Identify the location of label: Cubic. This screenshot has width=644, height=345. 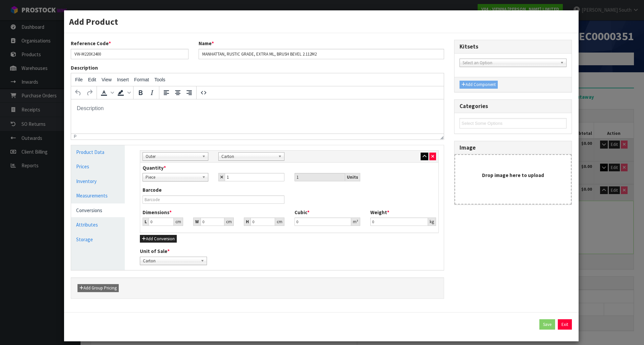
(302, 213).